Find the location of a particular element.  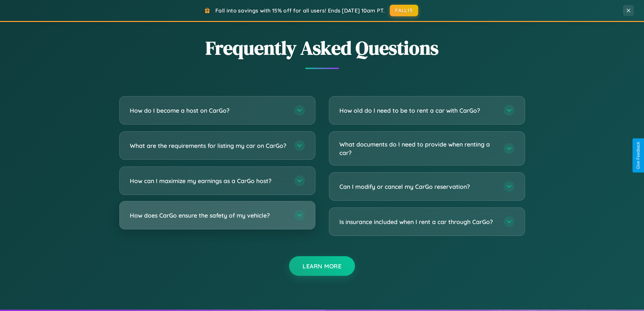

button: Learn More is located at coordinates (322, 266).